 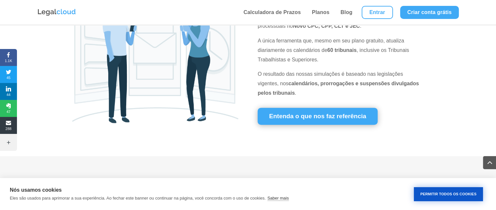 What do you see at coordinates (338, 88) in the screenshot?
I see `strong: calendários, prorrogações e suspensões divulgados pelos tribunais` at bounding box center [338, 88].